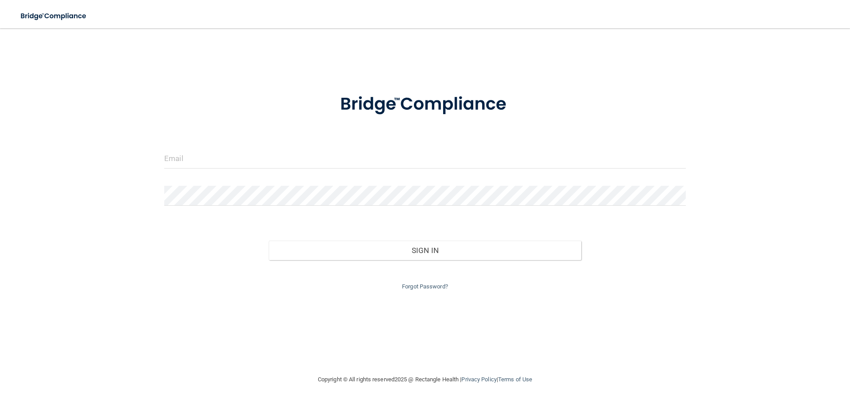  I want to click on div: Copyright © All rights reserved 2025 @ Rectangle Health | |, so click(425, 380).